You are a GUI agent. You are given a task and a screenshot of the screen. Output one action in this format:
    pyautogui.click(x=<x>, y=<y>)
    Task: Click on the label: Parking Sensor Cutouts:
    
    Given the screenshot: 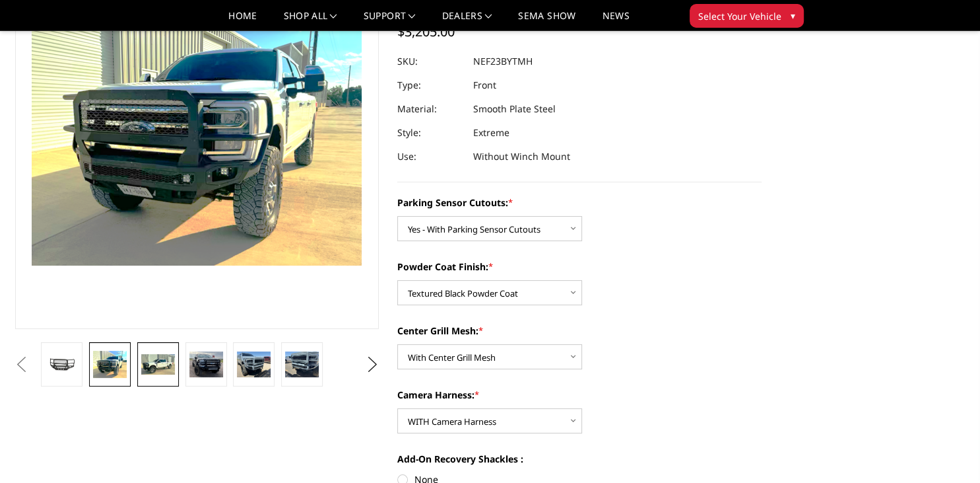 What is the action you would take?
    pyautogui.click(x=579, y=202)
    